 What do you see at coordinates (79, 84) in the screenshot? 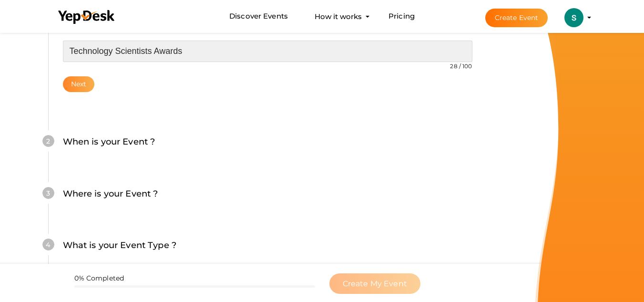
I see `button: Next` at bounding box center [79, 84].